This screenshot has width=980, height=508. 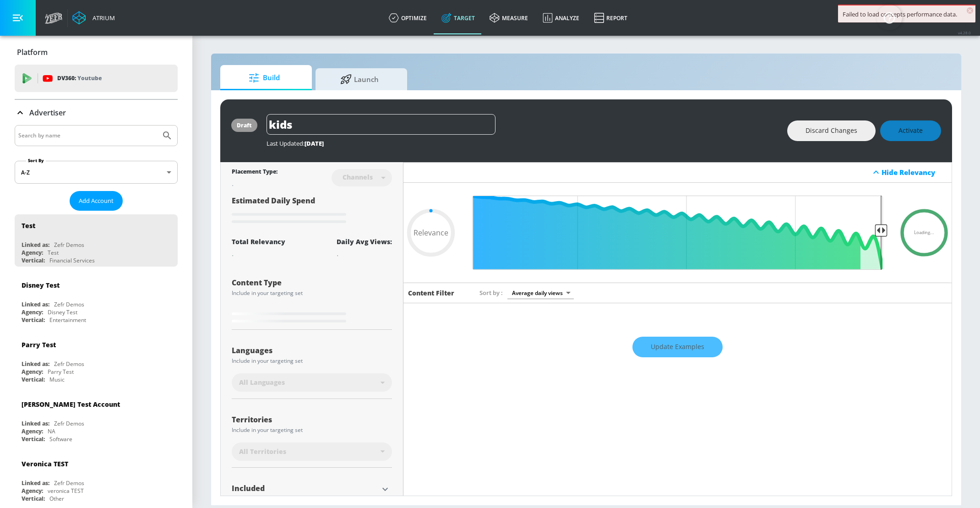 I want to click on button: Add Account, so click(x=96, y=200).